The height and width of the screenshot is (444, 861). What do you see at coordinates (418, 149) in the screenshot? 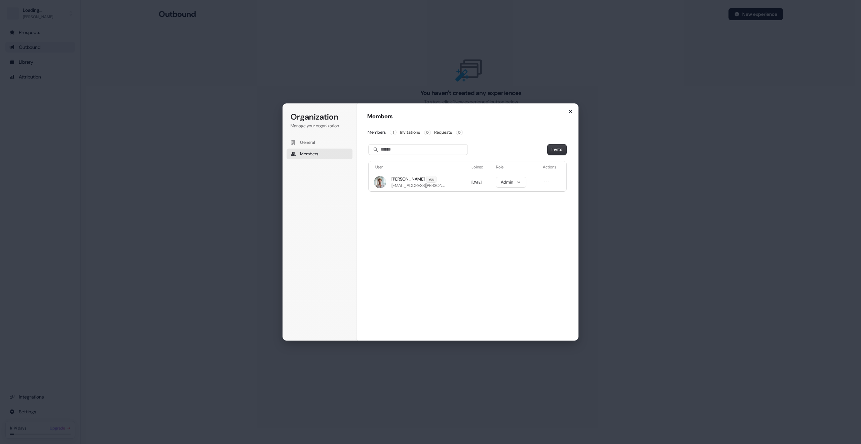
I see `input: Search` at bounding box center [418, 149].